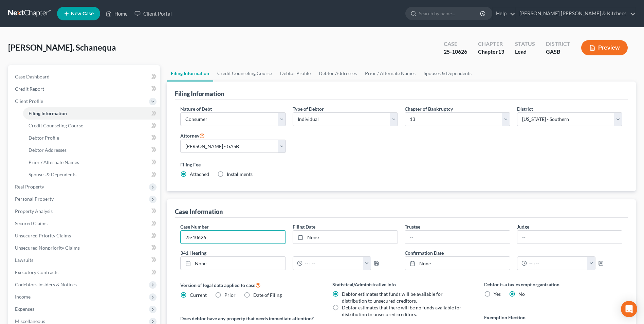  Describe the element at coordinates (402, 311) in the screenshot. I see `span: Debtor estimates that there will be no funds available for distribution to unsecured creditors.` at that location.